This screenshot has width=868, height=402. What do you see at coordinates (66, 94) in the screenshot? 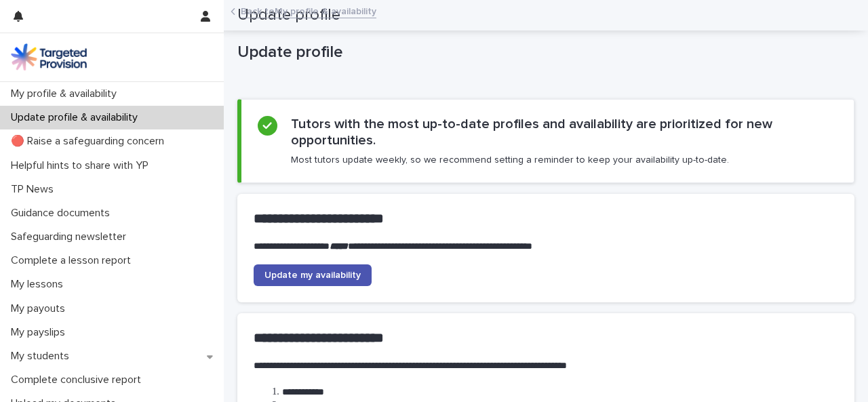
I see `p: My profile & availability` at bounding box center [66, 94].